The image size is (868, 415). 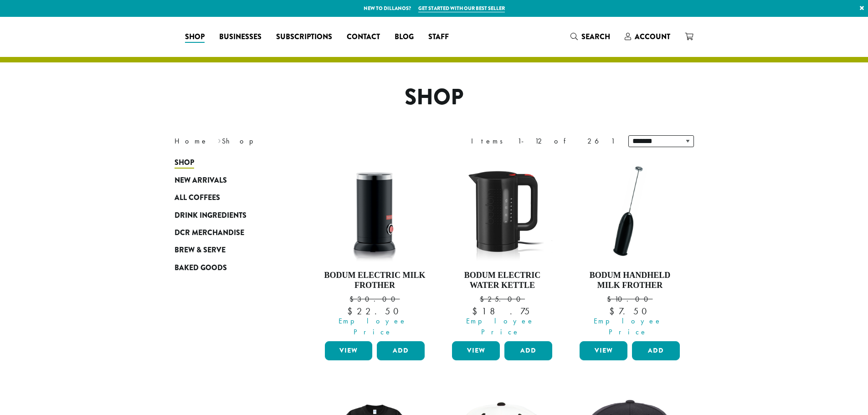 I want to click on span: Blog, so click(x=404, y=37).